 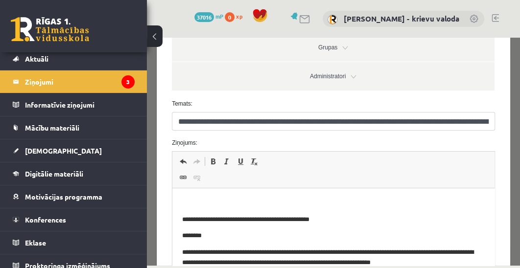 I want to click on img: Ludmila Ziediņa - krievu valoda, so click(x=332, y=20).